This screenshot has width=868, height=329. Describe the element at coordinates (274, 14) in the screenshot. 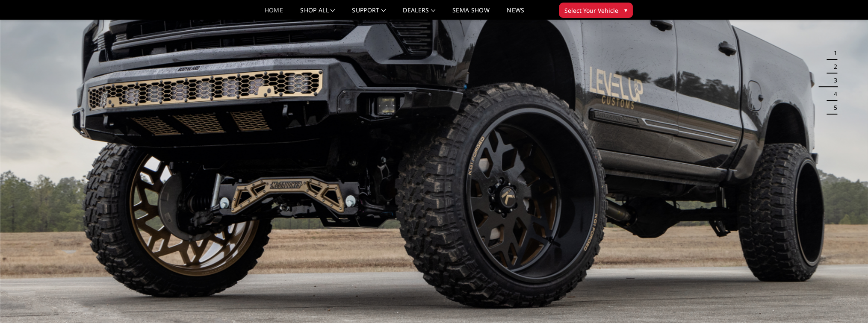

I see `a: Home` at that location.